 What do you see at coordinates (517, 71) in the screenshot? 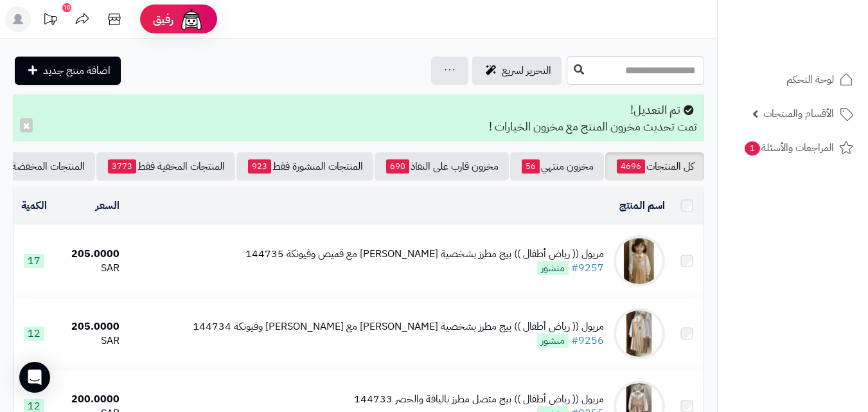
I see `a: التحرير لسريع` at bounding box center [517, 71].